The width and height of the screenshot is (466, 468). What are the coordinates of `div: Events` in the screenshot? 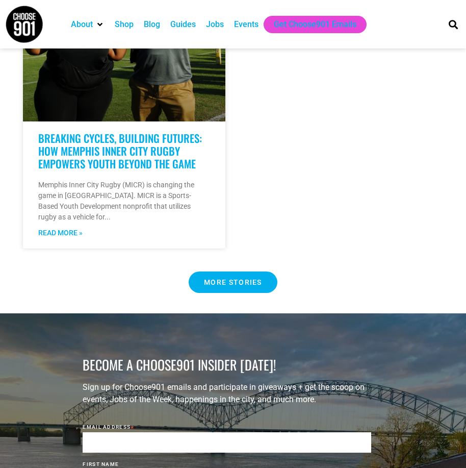 It's located at (246, 24).